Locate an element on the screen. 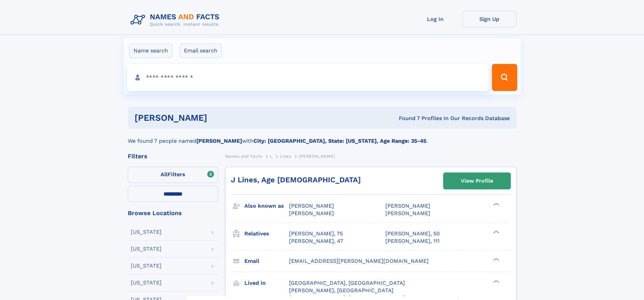 This screenshot has height=300, width=644. h3: Also known as is located at coordinates (267, 206).